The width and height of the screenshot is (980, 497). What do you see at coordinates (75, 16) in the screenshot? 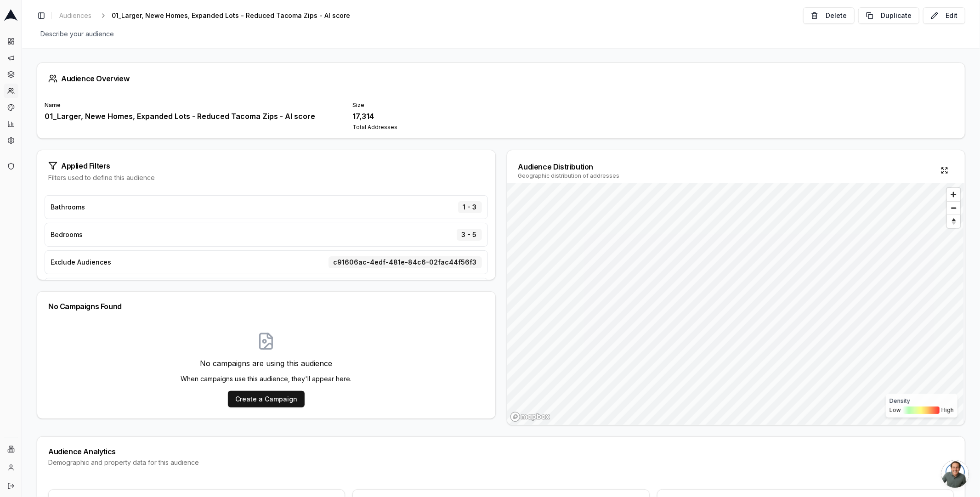
I see `span: Audiences` at bounding box center [75, 16].